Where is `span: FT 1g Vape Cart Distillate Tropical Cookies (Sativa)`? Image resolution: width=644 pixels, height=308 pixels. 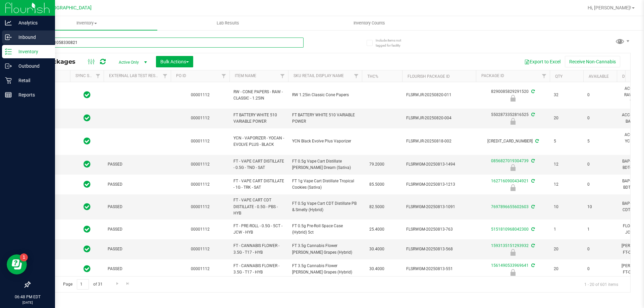
span: FT 1g Vape Cart Distillate Tropical Cookies (Sativa) is located at coordinates (325, 184).